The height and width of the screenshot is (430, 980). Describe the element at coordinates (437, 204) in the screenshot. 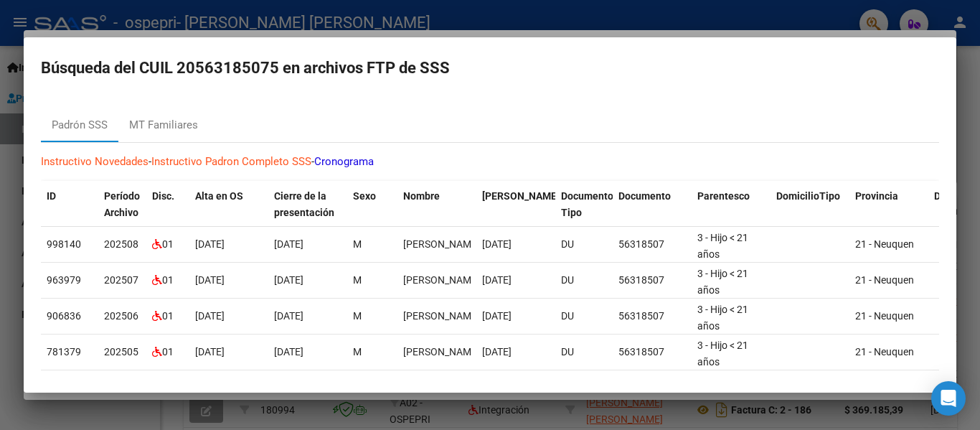

I see `datatable-header-cell: Nombre` at that location.